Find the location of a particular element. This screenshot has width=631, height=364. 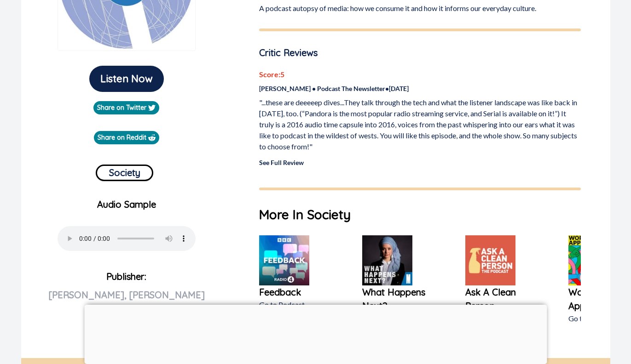

p: Feedback is located at coordinates (296, 293).